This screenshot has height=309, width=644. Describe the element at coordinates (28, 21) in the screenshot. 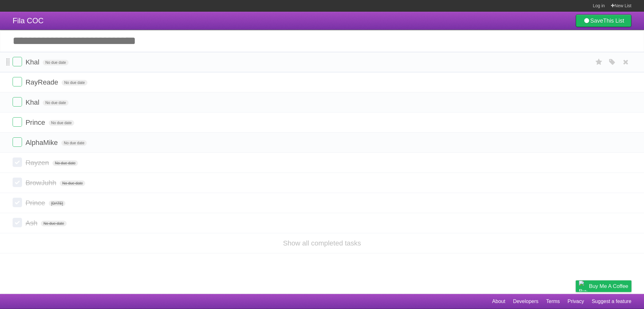

I see `span: Fila COC` at that location.